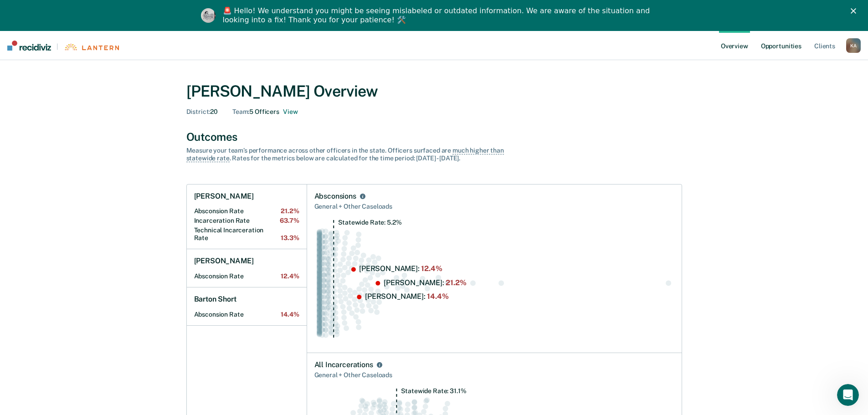 This screenshot has height=415, width=868. What do you see at coordinates (290, 275) in the screenshot?
I see `span: 12.4%` at bounding box center [290, 275].